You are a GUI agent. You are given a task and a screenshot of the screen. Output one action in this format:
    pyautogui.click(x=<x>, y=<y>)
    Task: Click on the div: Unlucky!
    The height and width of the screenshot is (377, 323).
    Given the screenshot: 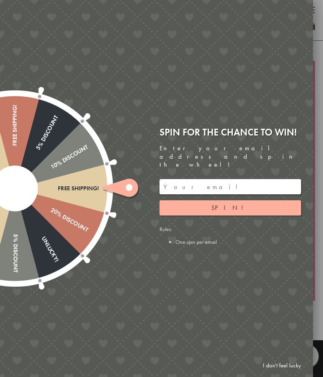 What is the action you would take?
    pyautogui.click(x=36, y=224)
    